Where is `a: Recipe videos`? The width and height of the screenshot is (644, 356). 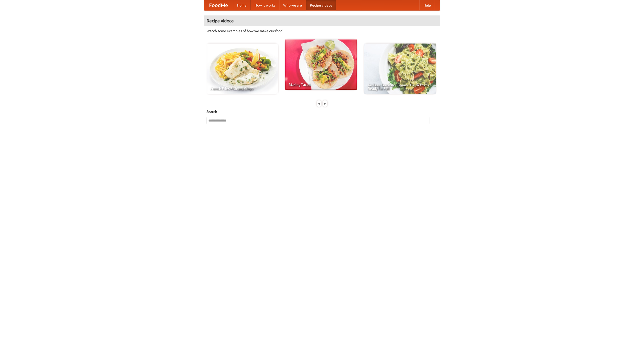 a: Recipe videos is located at coordinates (321, 5).